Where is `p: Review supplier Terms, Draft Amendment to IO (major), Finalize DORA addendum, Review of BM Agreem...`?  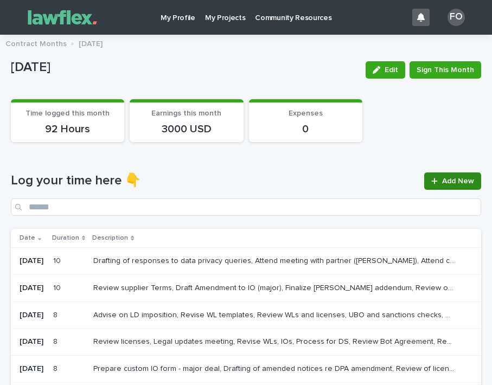 p: Review supplier Terms, Draft Amendment to IO (major), Finalize DORA addendum, Review of BM Agreem... is located at coordinates (275, 287).